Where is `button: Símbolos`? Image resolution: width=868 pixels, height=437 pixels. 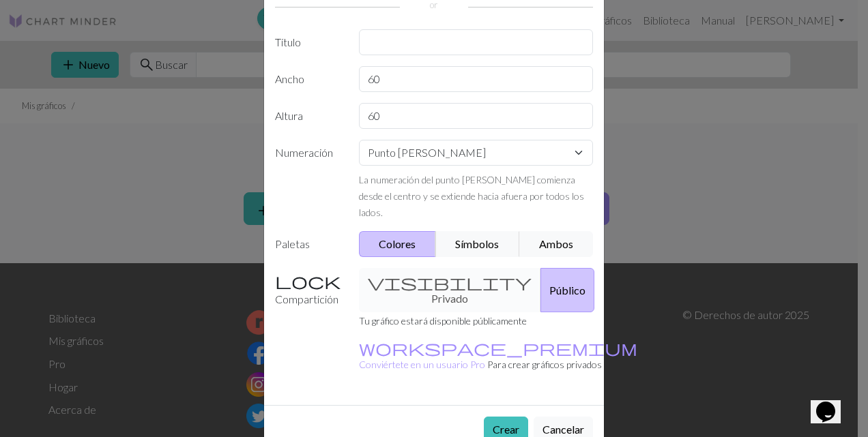
button: Símbolos is located at coordinates (478, 244).